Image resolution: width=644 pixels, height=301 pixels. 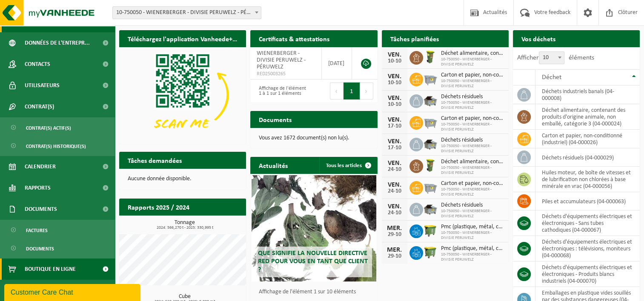 I want to click on span: Factures, so click(x=37, y=230).